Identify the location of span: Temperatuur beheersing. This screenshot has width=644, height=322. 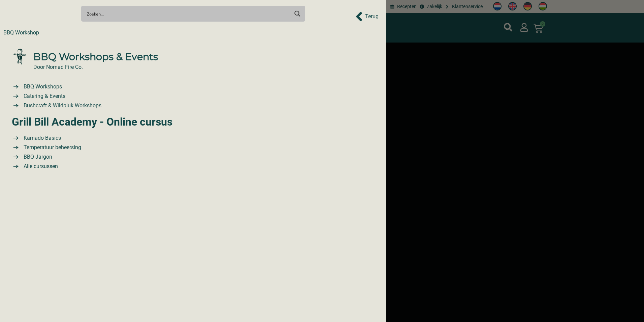
(52, 147).